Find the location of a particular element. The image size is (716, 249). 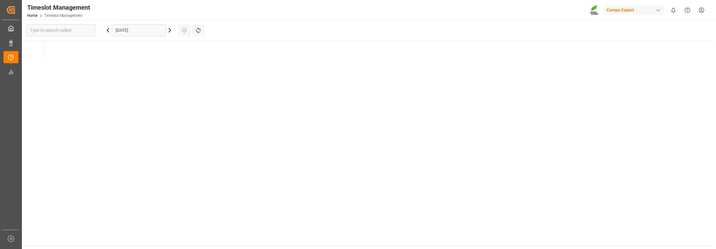

a: Home is located at coordinates (32, 16).